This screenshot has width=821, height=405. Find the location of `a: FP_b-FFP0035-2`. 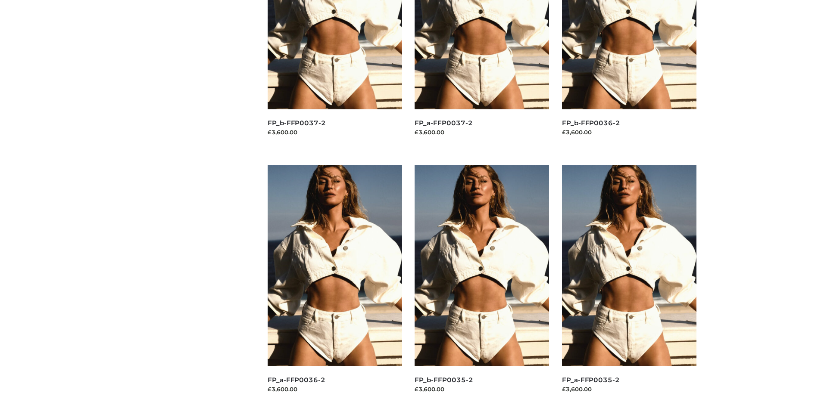

a: FP_b-FFP0035-2 is located at coordinates (443, 380).